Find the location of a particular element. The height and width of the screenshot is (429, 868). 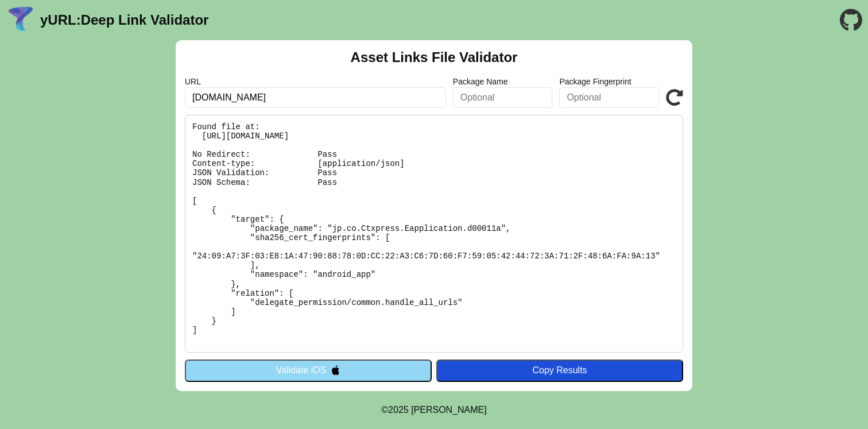

label: URL is located at coordinates (315, 82).